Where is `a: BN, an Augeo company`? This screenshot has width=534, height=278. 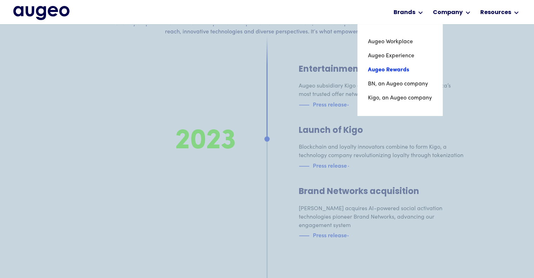
a: BN, an Augeo company is located at coordinates (400, 84).